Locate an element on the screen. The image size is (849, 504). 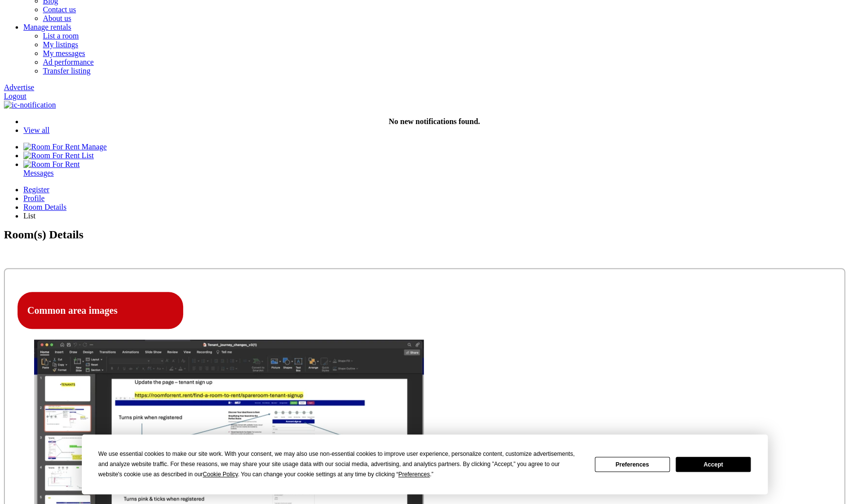
button: Preferences is located at coordinates (632, 464).